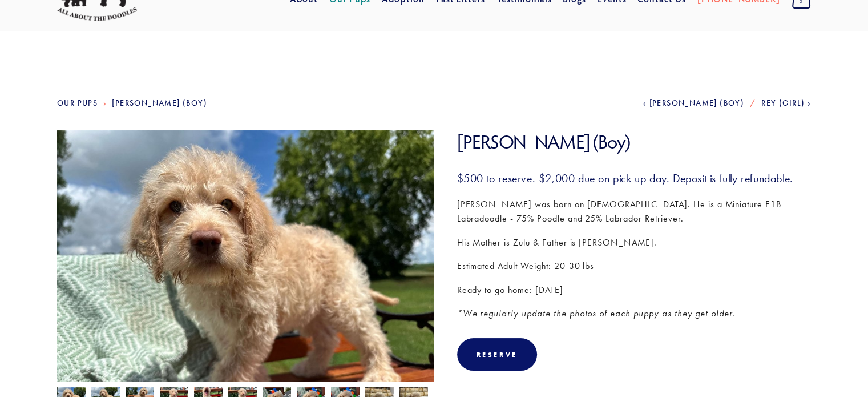 This screenshot has height=397, width=868. I want to click on p: Estimated Adult Weight: 20-30 lbs, so click(634, 266).